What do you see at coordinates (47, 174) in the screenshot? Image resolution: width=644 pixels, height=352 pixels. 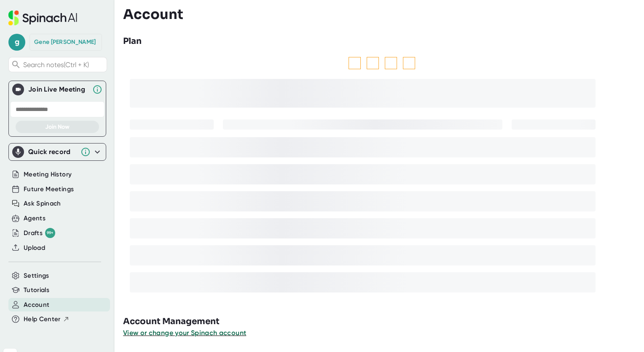 I see `span: Meeting History` at bounding box center [47, 174].